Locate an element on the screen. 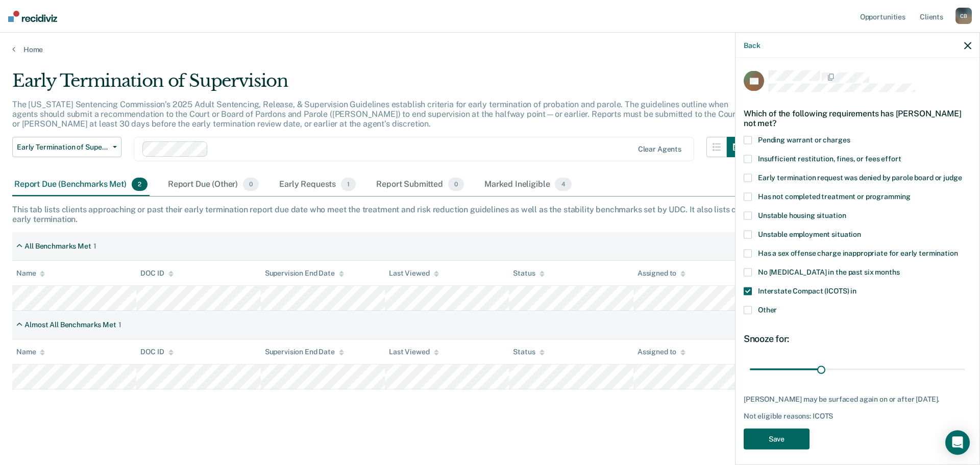 This screenshot has width=980, height=465. span: Insufficient restitution, fines, or fees effort is located at coordinates (829, 159).